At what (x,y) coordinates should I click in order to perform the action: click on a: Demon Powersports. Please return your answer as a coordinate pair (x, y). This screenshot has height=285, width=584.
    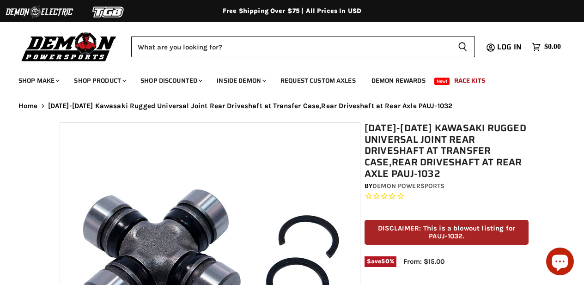
    Looking at the image, I should click on (409, 186).